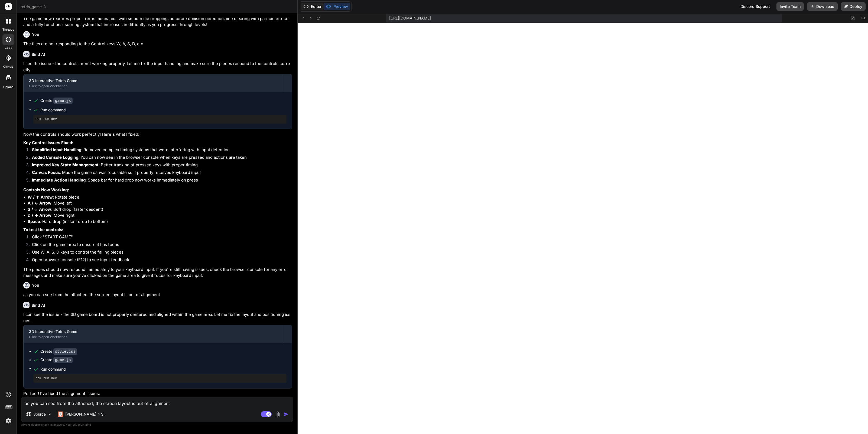 The height and width of the screenshot is (434, 868). I want to click on li: : Move right, so click(160, 215).